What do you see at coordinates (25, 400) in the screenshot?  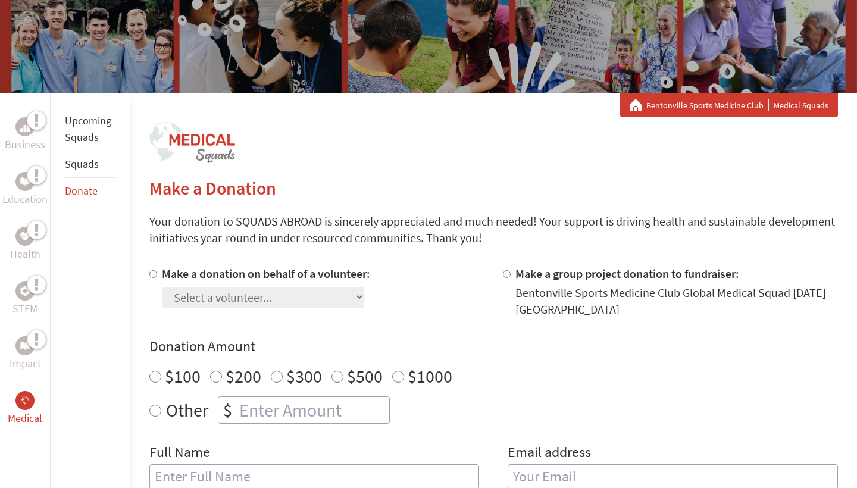 I see `div: Medical` at bounding box center [25, 400].